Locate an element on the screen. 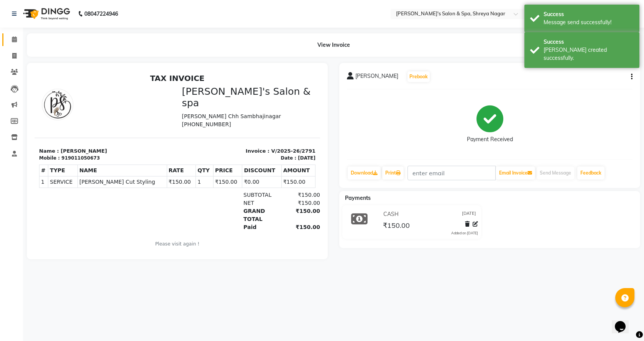 This screenshot has width=644, height=341. th: RATE is located at coordinates (147, 100).